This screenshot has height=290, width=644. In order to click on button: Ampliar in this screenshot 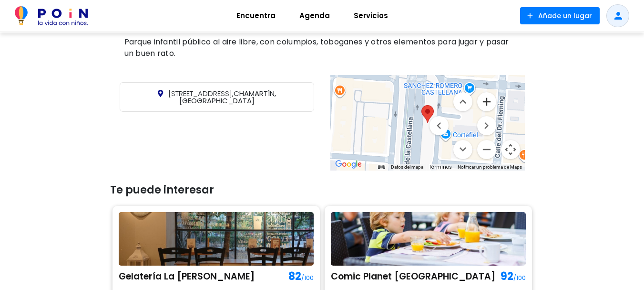, I will do `click(487, 102)`.